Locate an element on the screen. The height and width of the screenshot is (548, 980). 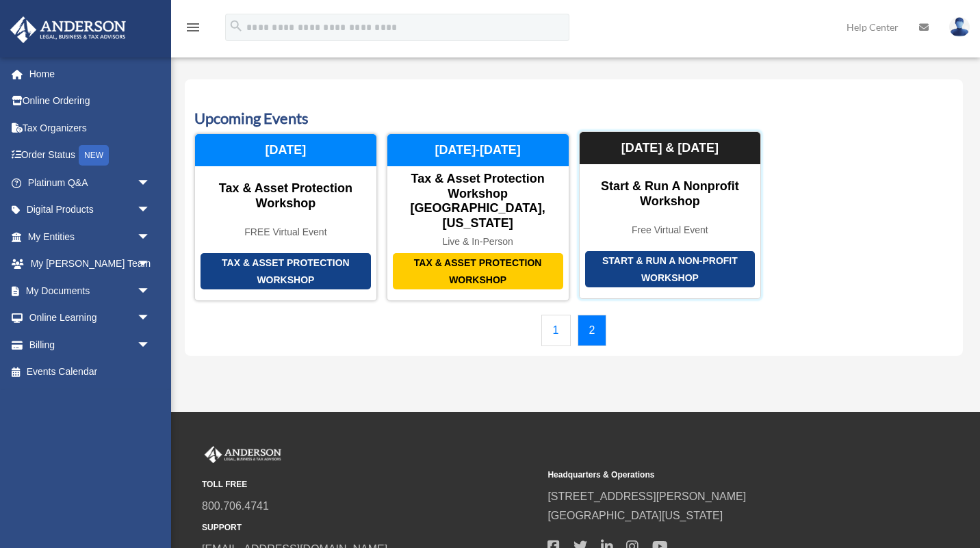
div: Free Virtual Event is located at coordinates (670, 230).